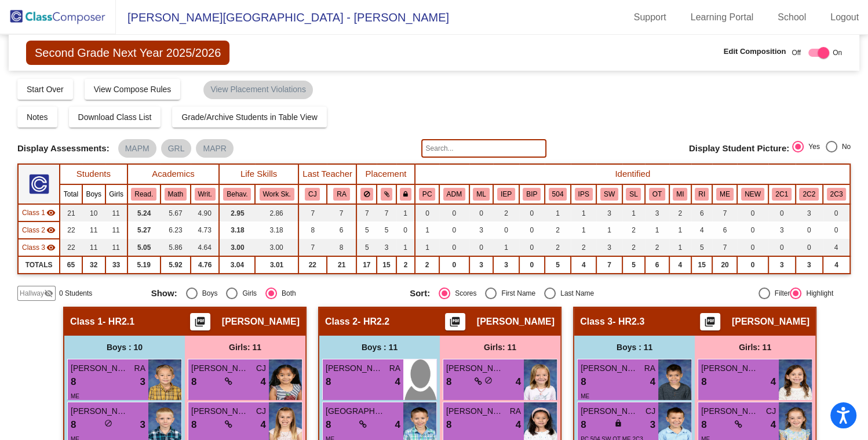 This screenshot has height=440, width=868. What do you see at coordinates (809, 194) in the screenshot?
I see `th: 2nd Grade Cluster 2` at bounding box center [809, 194].